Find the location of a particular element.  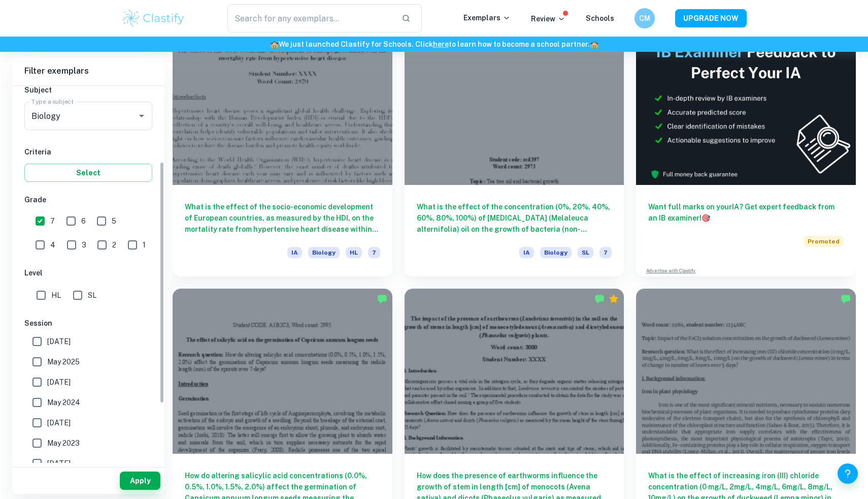

h6: Criteria is located at coordinates (88, 152).